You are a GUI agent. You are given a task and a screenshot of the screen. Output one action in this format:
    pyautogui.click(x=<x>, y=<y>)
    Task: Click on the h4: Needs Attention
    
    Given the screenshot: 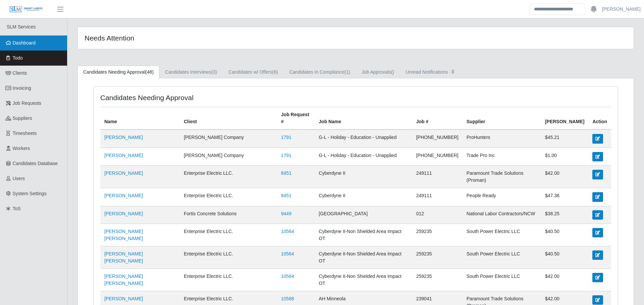 What is the action you would take?
    pyautogui.click(x=194, y=38)
    